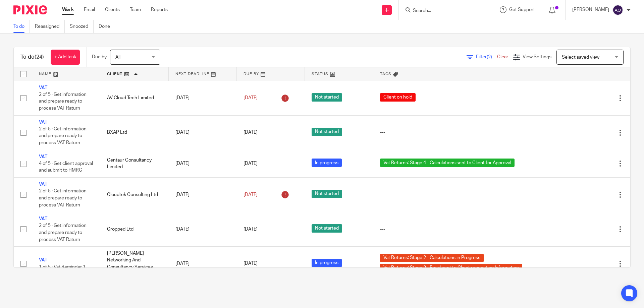  I want to click on span: Get Support, so click(522, 10).